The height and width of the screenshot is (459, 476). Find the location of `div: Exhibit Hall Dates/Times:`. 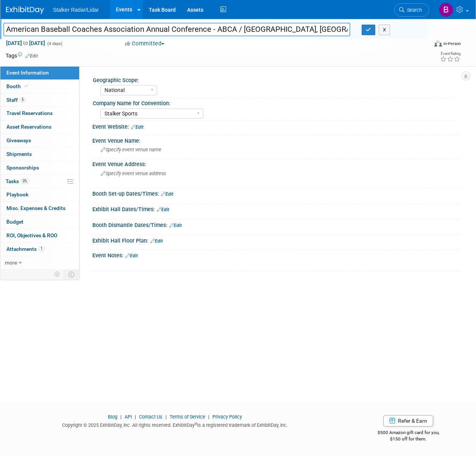

div: Exhibit Hall Dates/Times: is located at coordinates (276, 209).